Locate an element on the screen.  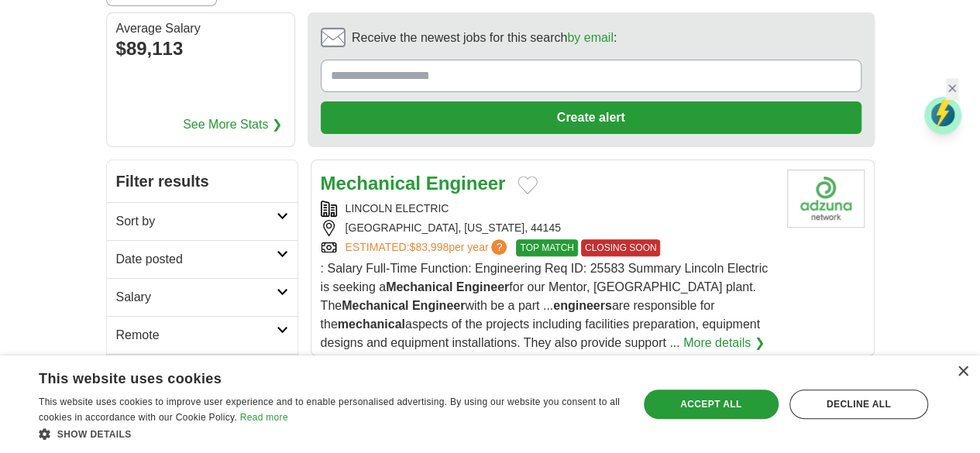
img: Company logo is located at coordinates (825, 199).